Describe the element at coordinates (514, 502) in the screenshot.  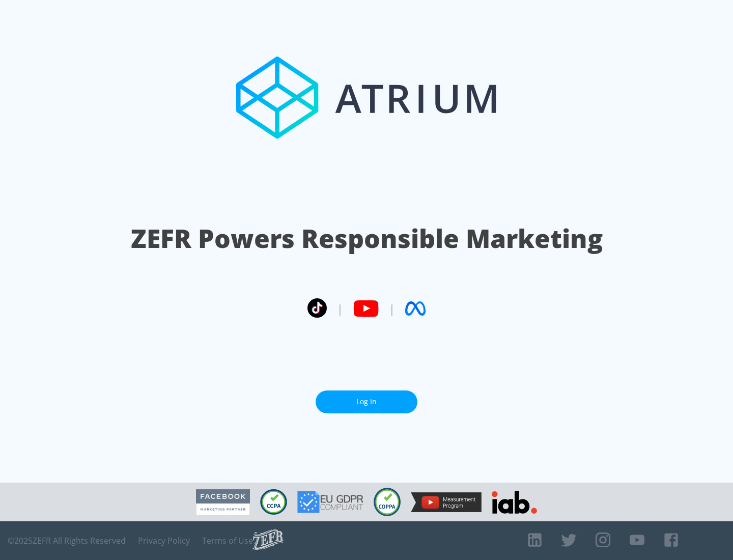
I see `img: IAB` at that location.